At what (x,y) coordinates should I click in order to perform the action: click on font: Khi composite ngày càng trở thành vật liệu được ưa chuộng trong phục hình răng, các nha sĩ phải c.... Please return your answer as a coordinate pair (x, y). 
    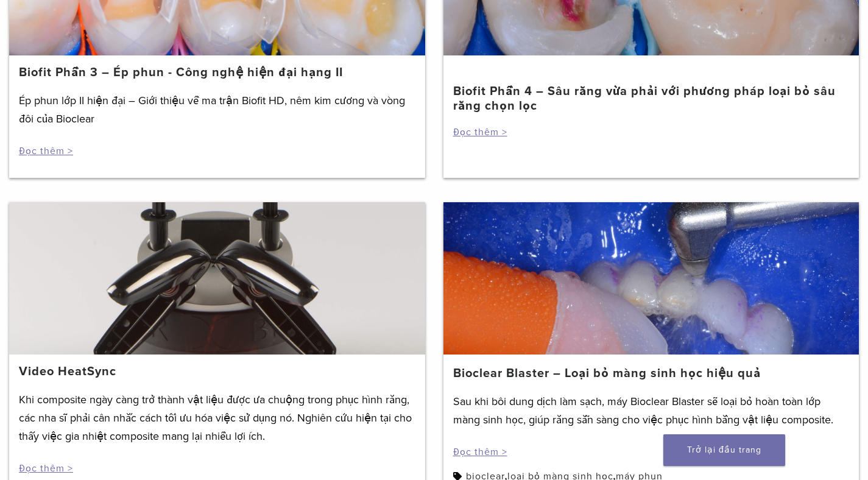
    Looking at the image, I should click on (215, 418).